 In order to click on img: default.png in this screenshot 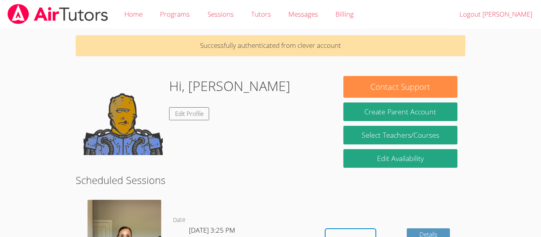, I will do `click(123, 116)`.